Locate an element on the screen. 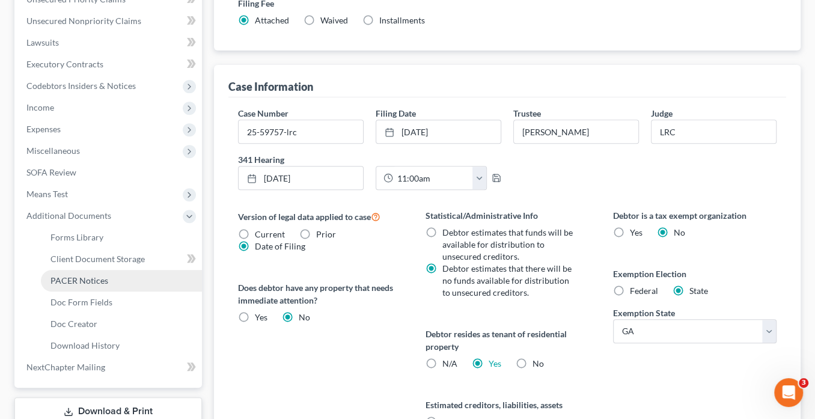 Image resolution: width=815 pixels, height=419 pixels. span: Download History is located at coordinates (85, 345).